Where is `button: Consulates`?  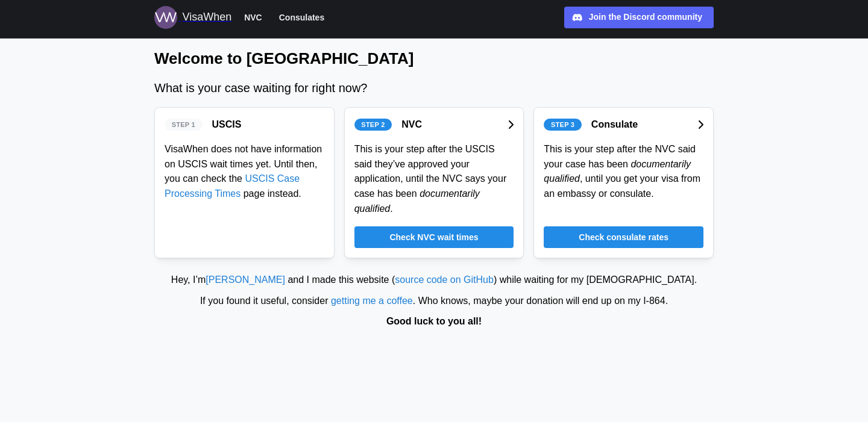
button: Consulates is located at coordinates (301, 17).